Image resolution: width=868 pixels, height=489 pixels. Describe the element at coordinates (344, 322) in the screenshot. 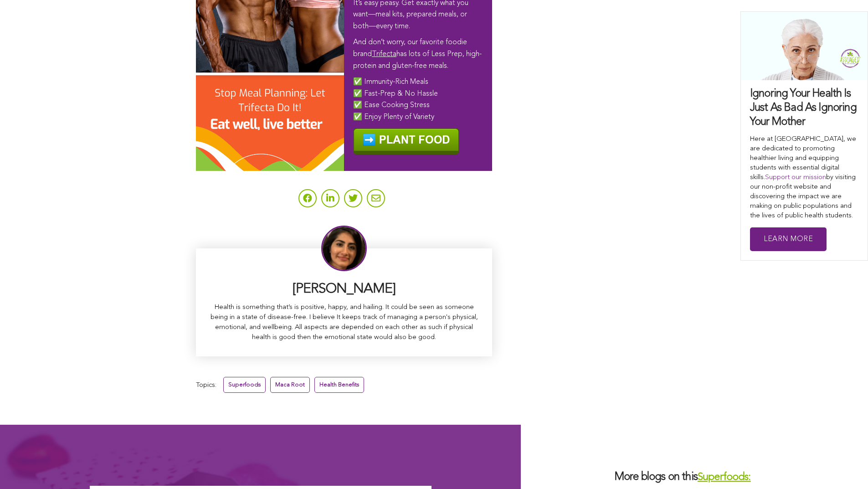

I see `p: Health is something that’s is positive, happy, and hailing. It could be seen as someone being in ...` at that location.